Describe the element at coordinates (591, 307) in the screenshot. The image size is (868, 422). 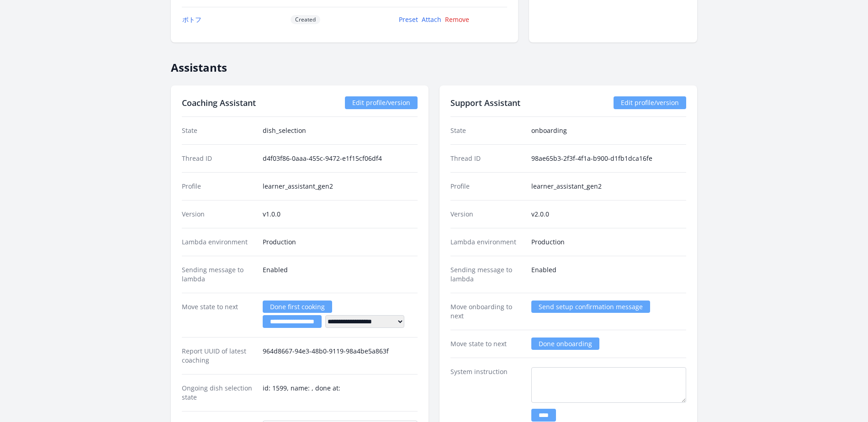
I see `a: Send setup confirmation message` at that location.